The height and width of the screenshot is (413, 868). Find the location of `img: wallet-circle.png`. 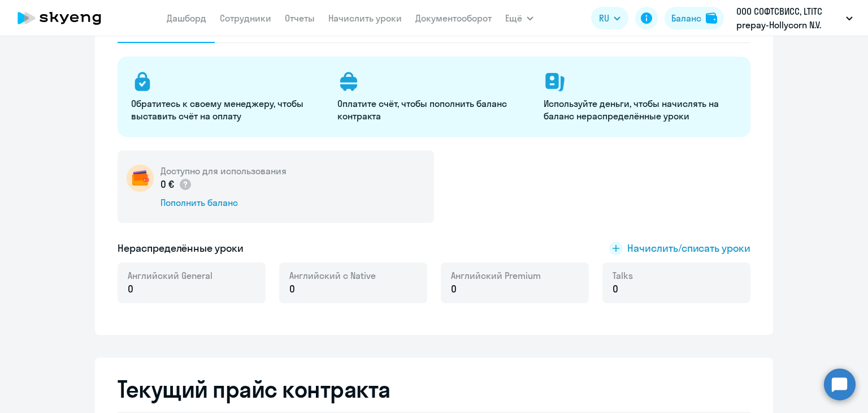

img: wallet-circle.png is located at coordinates (140, 178).